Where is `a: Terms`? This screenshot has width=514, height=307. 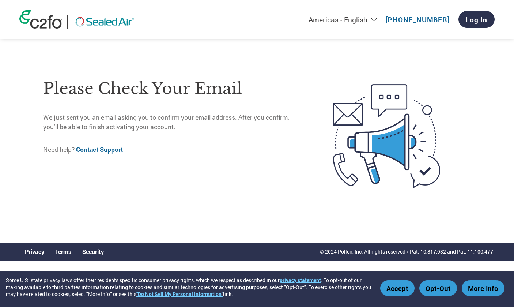 a: Terms is located at coordinates (63, 251).